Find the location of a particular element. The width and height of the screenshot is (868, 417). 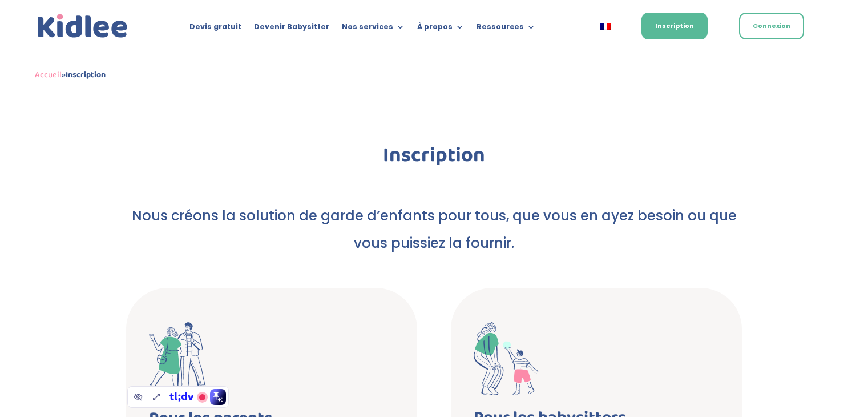

a: Connexion is located at coordinates (772, 26).